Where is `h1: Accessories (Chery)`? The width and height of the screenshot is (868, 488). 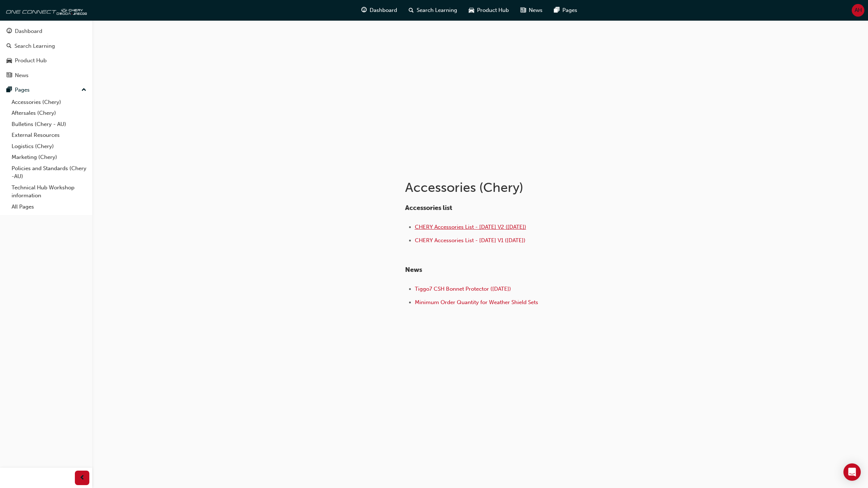
h1: Accessories (Chery) is located at coordinates (524, 188).